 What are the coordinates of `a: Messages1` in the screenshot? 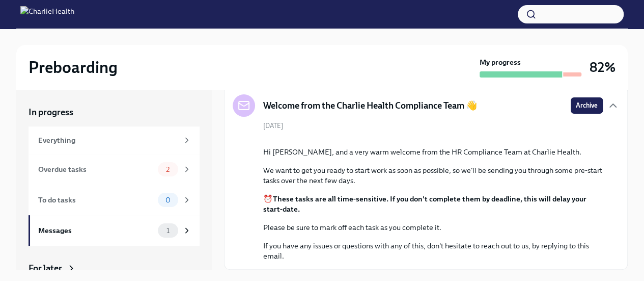 It's located at (114, 230).